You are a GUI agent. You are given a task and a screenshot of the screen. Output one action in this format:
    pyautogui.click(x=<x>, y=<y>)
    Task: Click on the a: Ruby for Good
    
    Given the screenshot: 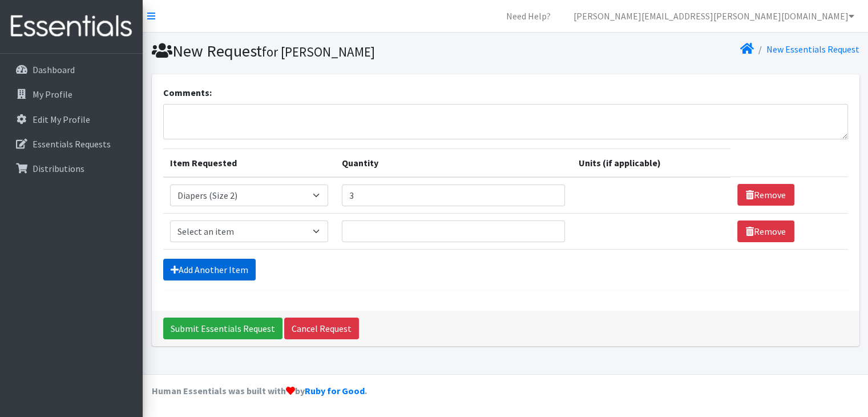 What is the action you would take?
    pyautogui.click(x=335, y=391)
    